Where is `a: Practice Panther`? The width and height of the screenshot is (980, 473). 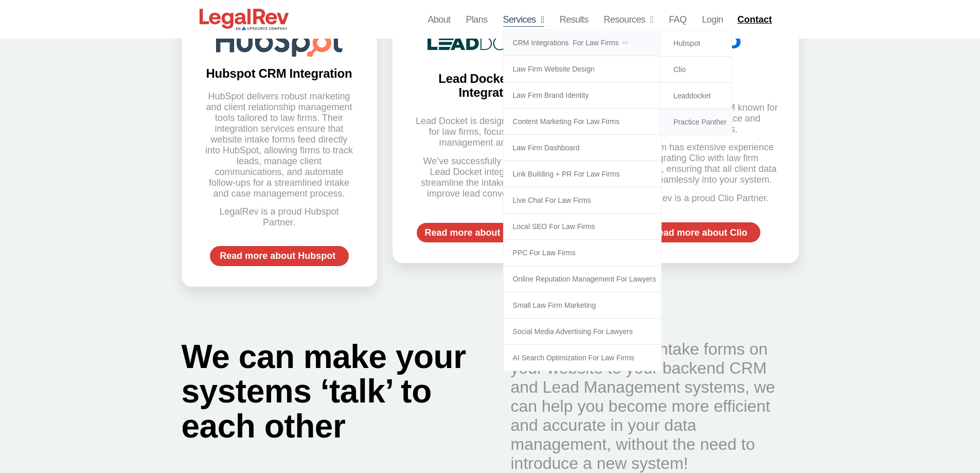
a: Practice Panther is located at coordinates (696, 122).